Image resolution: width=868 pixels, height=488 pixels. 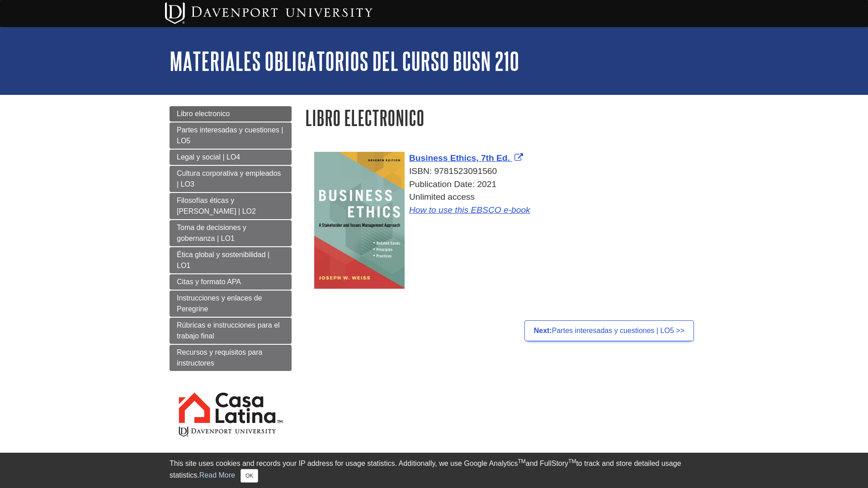 What do you see at coordinates (502, 117) in the screenshot?
I see `h1: Libro electronico` at bounding box center [502, 117].